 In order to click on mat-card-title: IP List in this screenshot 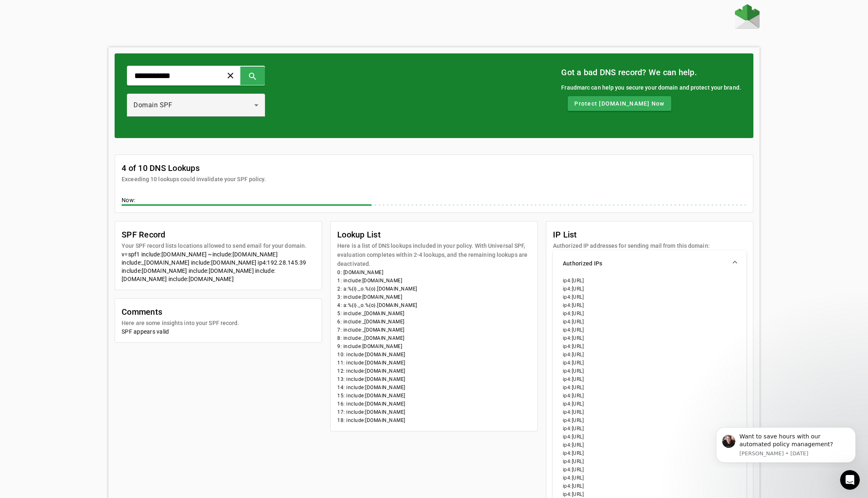, I will do `click(631, 234)`.